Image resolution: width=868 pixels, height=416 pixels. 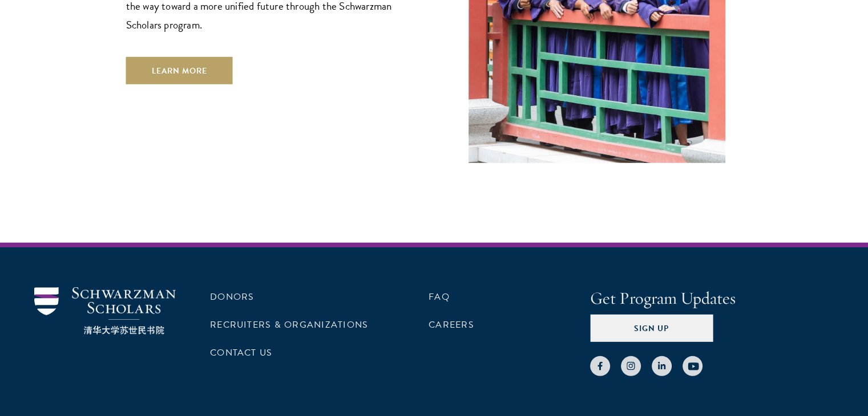 I want to click on a: Contact Us, so click(x=241, y=353).